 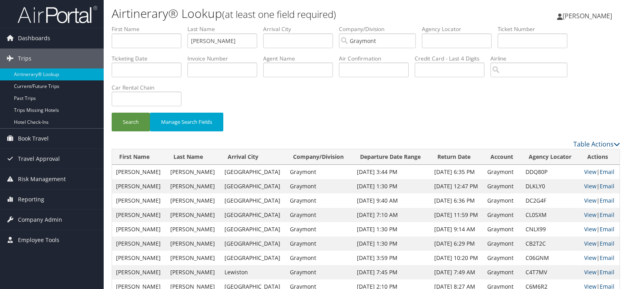 What do you see at coordinates (31, 200) in the screenshot?
I see `span: Reporting` at bounding box center [31, 200].